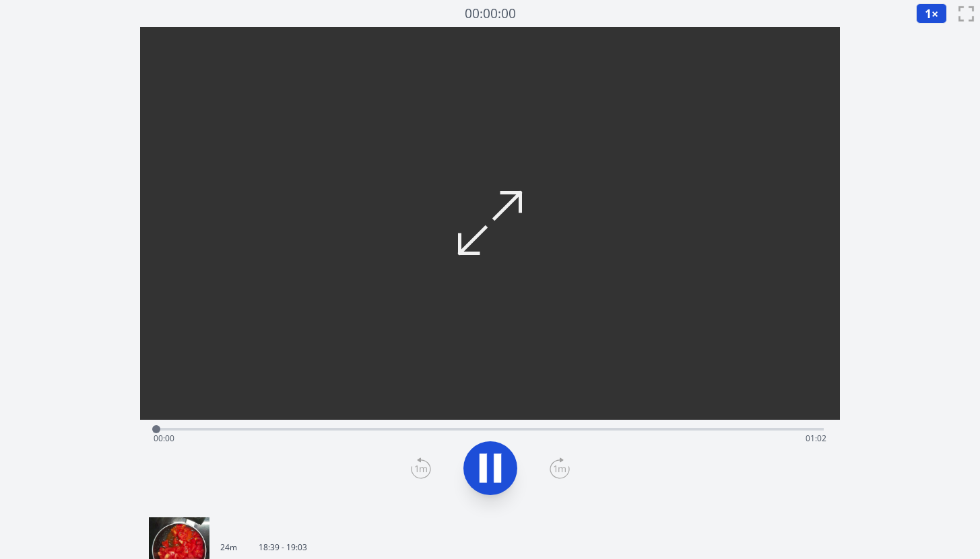  I want to click on a: 00:00:00, so click(490, 14).